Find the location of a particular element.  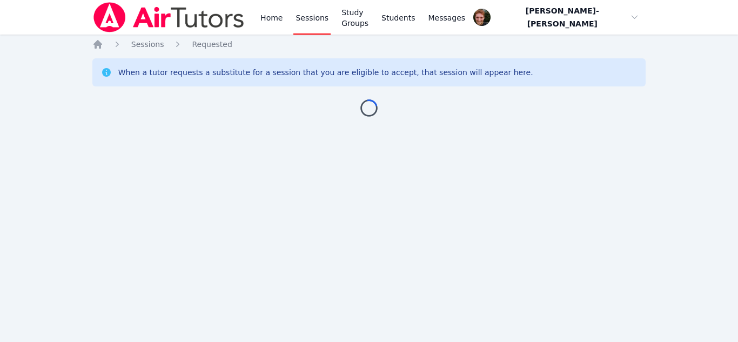

a: Sessions is located at coordinates (148, 44).